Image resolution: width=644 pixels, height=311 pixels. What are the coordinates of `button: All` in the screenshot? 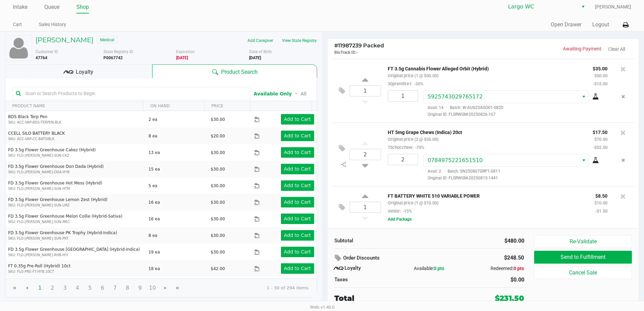 It's located at (303, 94).